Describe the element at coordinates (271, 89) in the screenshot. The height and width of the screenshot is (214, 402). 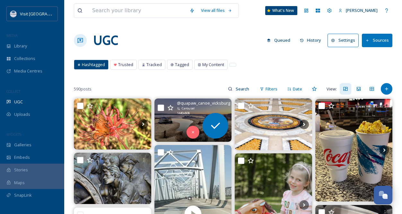
I see `span: Filters` at that location.